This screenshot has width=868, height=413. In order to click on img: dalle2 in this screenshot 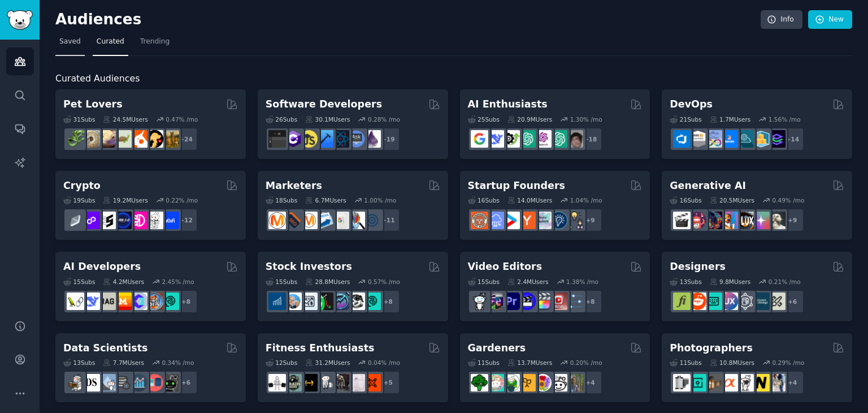, I will do `click(697, 220)`.